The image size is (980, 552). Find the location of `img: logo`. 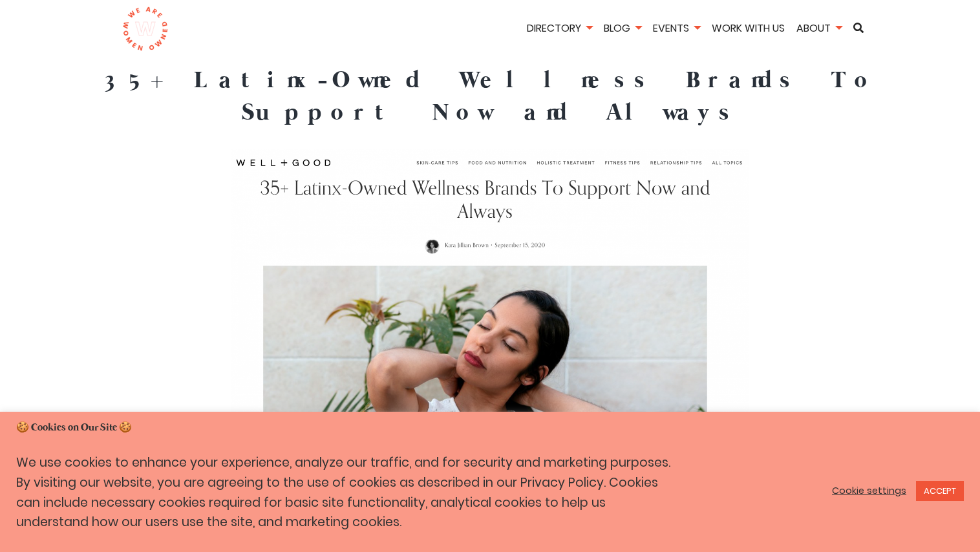

img: logo is located at coordinates (144, 29).